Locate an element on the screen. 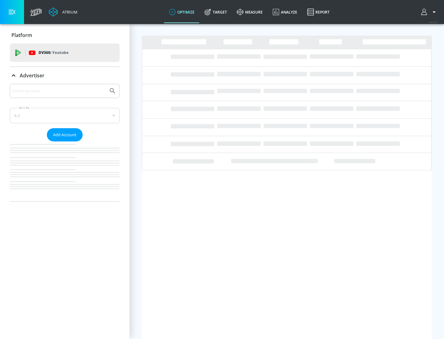 This screenshot has height=339, width=444. a: optimize is located at coordinates (182, 12).